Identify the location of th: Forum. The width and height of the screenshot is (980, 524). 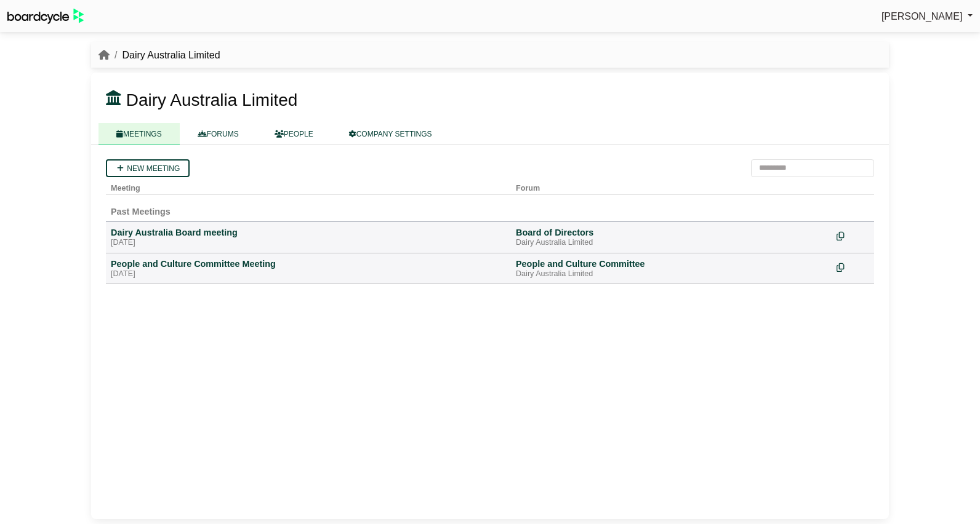
(671, 186).